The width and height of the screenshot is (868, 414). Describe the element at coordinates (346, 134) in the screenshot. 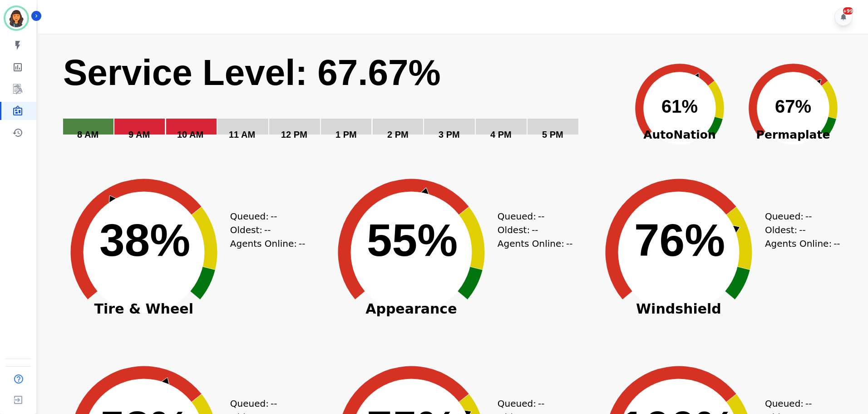

I see `text: 1 PM` at that location.